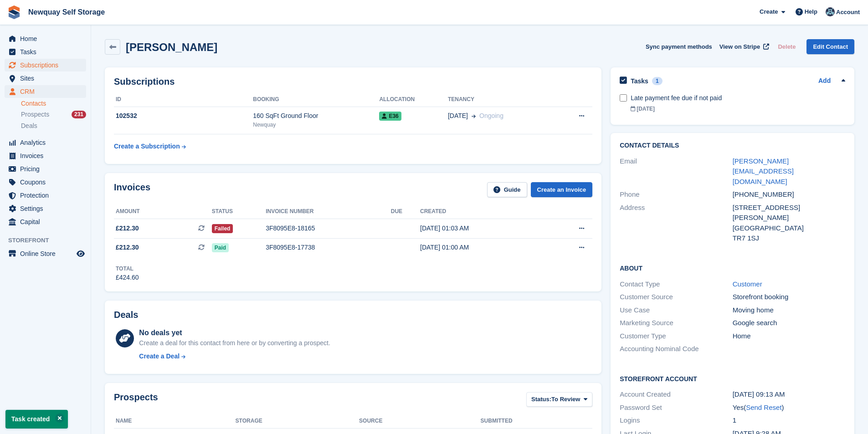 This screenshot has height=434, width=868. I want to click on h2: Prospects, so click(136, 400).